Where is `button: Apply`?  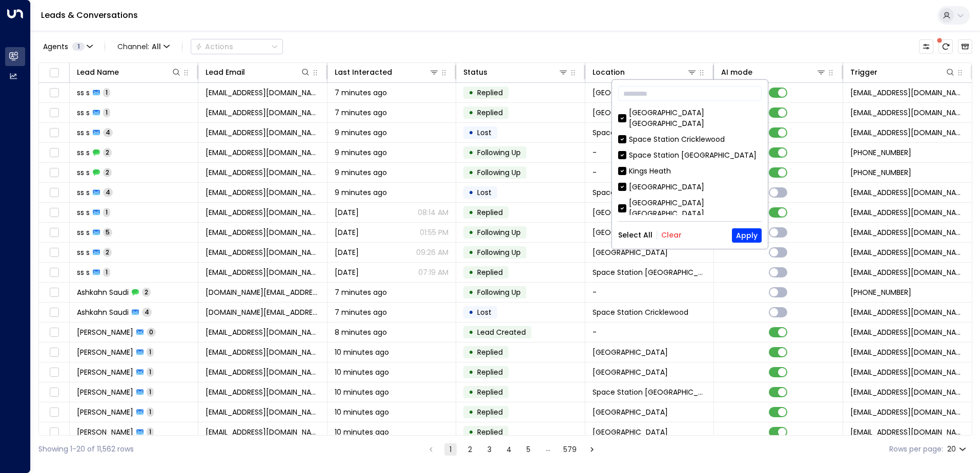
button: Apply is located at coordinates (747, 235).